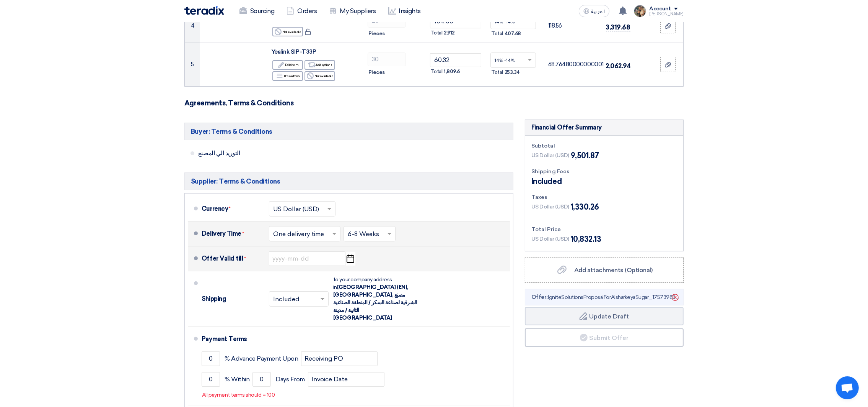  Describe the element at coordinates (351, 339) in the screenshot. I see `div: Payment Terms` at that location.